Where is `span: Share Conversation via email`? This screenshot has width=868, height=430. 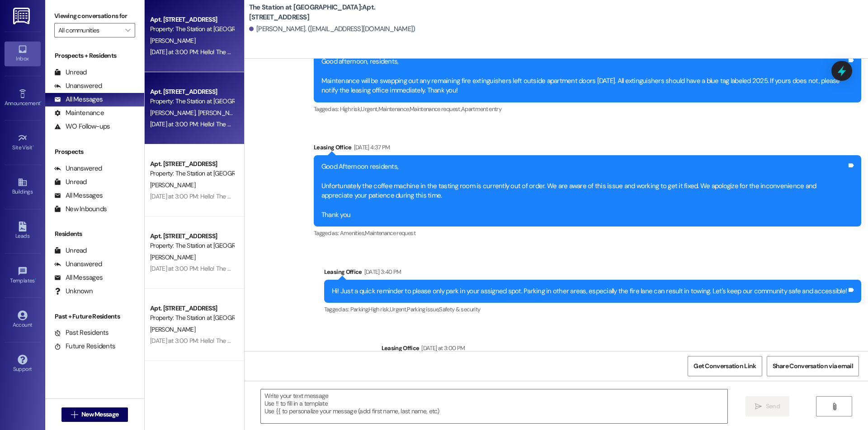 span: Share Conversation via email is located at coordinates (813, 367).